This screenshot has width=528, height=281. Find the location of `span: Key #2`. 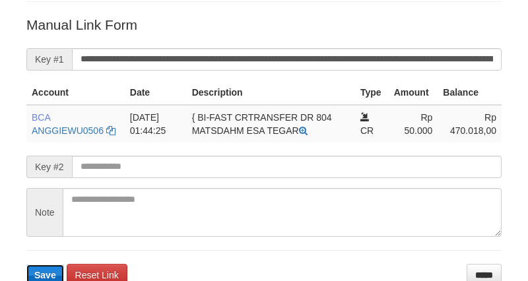

span: Key #2 is located at coordinates (49, 167).